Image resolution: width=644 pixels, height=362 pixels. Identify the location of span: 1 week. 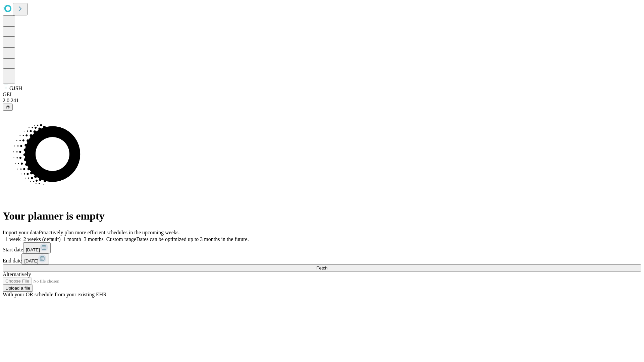
(13, 239).